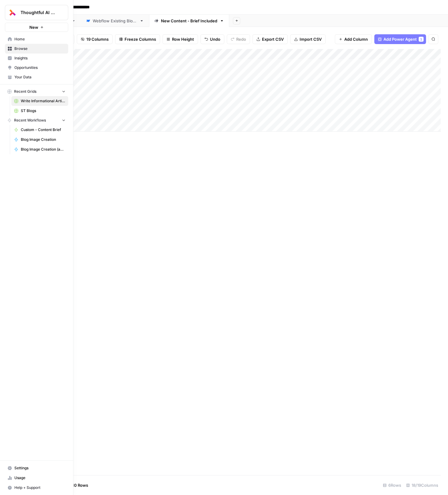 The height and width of the screenshot is (495, 448). Describe the element at coordinates (37, 49) in the screenshot. I see `a: Browse` at that location.